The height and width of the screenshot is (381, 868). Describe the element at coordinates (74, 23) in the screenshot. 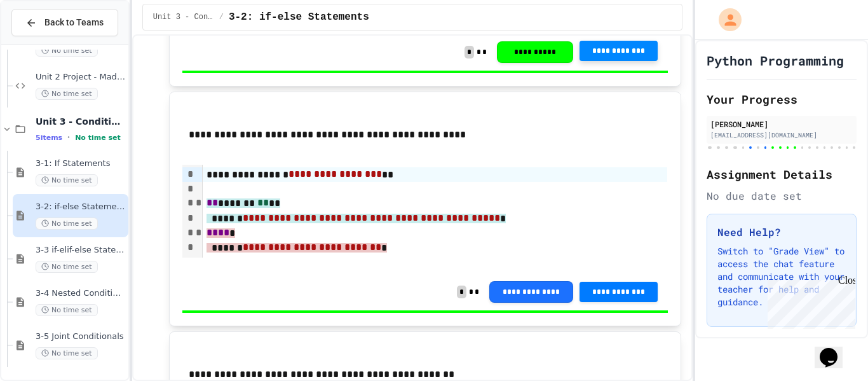

I see `span: Back to Teams` at that location.